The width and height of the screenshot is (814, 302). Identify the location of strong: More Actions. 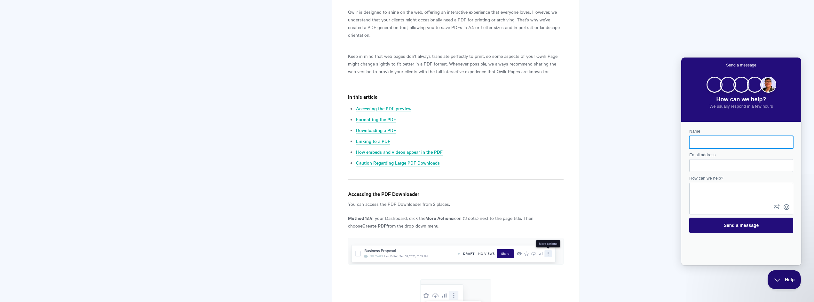
(439, 218).